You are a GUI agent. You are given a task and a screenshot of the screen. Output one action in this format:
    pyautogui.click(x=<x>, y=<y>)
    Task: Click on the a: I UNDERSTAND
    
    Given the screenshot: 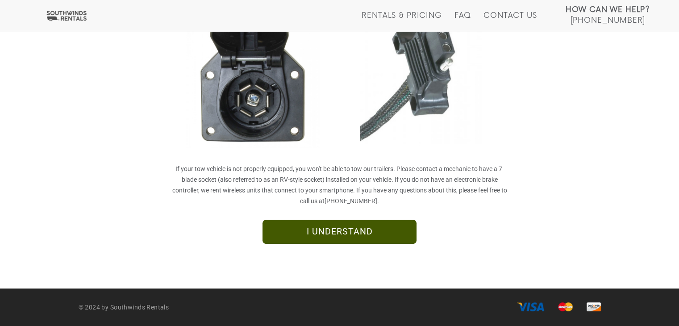 What is the action you would take?
    pyautogui.click(x=339, y=232)
    